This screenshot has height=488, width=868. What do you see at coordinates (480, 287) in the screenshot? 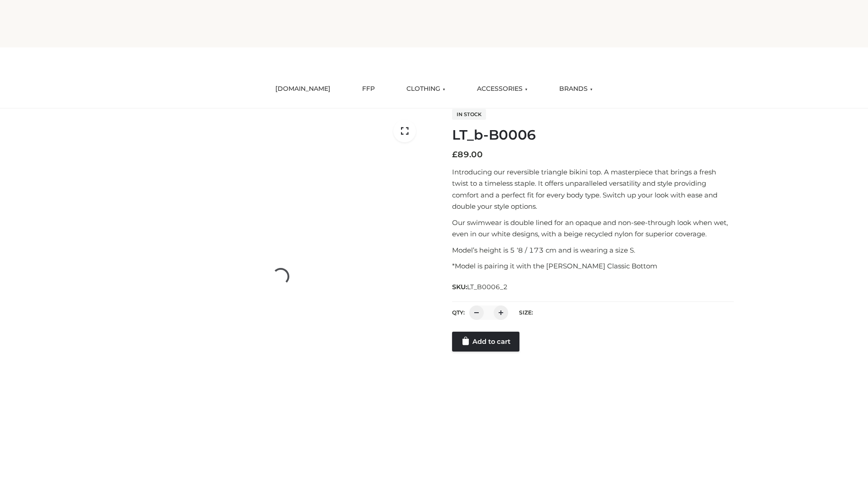
I see `span: SKU:` at bounding box center [480, 287].